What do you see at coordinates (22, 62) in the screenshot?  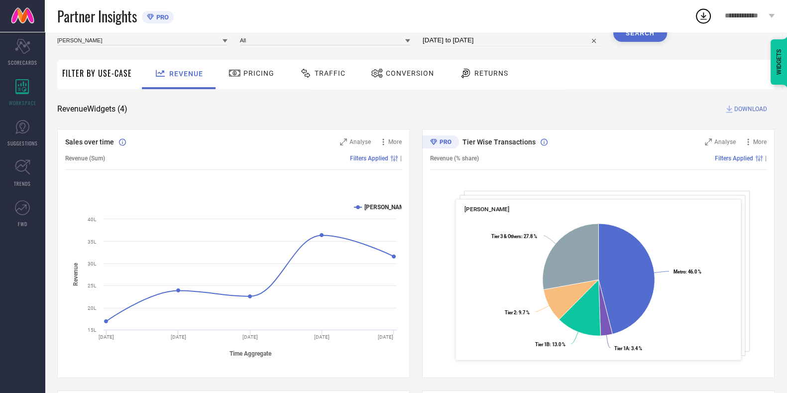 I see `span: SCORECARDS` at bounding box center [22, 62].